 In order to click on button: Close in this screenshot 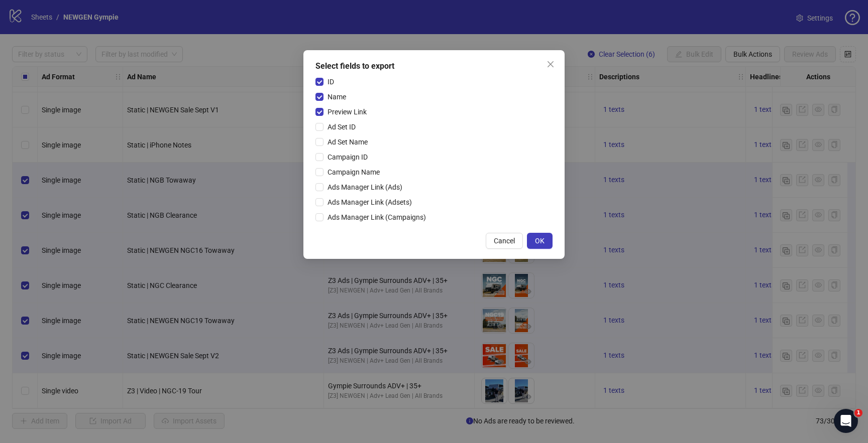, I will do `click(551, 64)`.